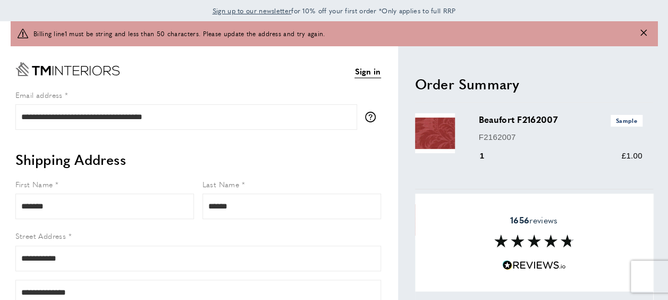 This screenshot has height=300, width=668. What do you see at coordinates (373, 117) in the screenshot?
I see `button: More information` at bounding box center [373, 117].